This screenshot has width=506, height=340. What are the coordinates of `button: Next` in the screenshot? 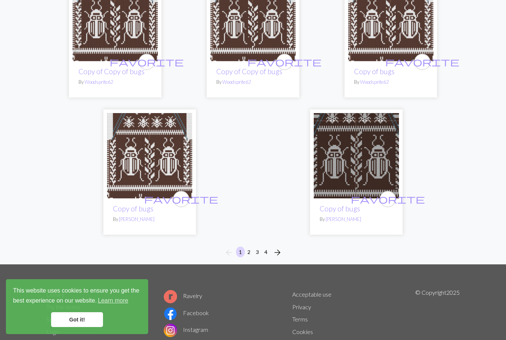 It's located at (277, 252).